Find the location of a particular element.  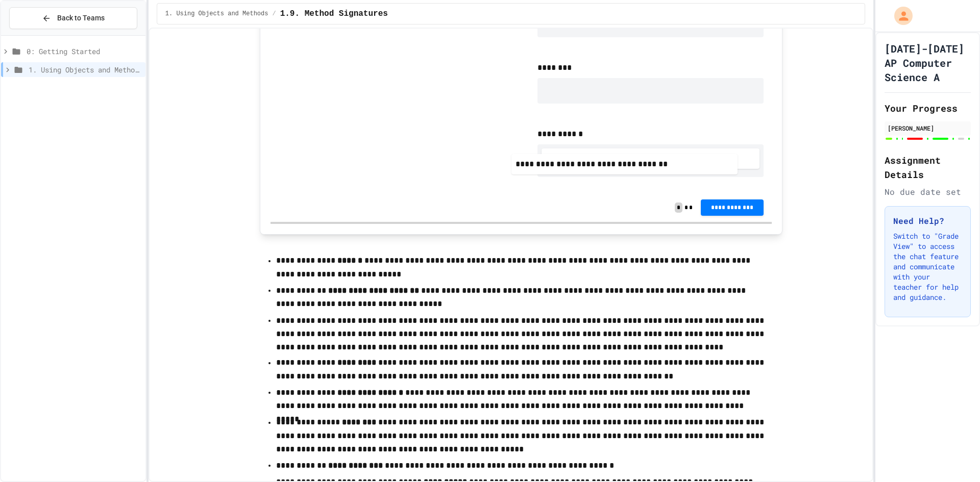

span: 0: Getting Started is located at coordinates (83, 51).